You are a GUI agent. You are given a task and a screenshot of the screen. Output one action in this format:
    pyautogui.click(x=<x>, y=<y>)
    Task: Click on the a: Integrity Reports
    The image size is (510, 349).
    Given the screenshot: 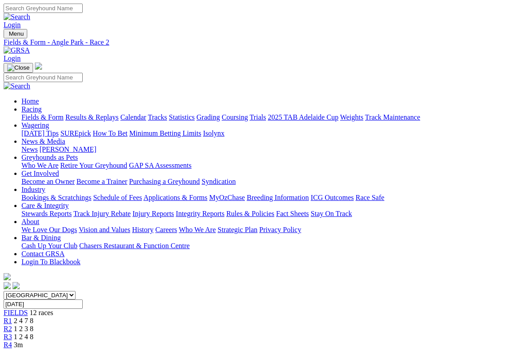 What is the action you would take?
    pyautogui.click(x=200, y=213)
    